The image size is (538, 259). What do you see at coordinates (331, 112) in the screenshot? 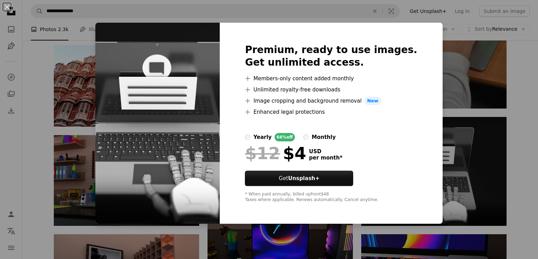
I see `li: Enhanced legal protections` at bounding box center [331, 112].